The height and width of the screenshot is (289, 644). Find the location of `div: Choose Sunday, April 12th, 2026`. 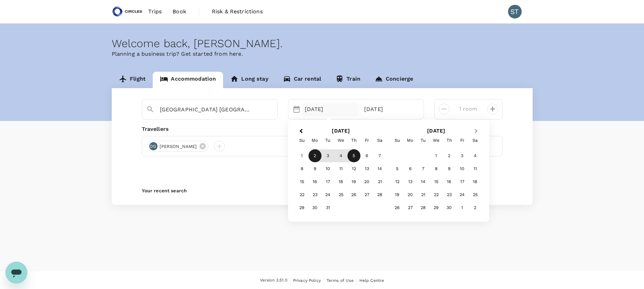

div: Choose Sunday, April 12th, 2026 is located at coordinates (398, 182).